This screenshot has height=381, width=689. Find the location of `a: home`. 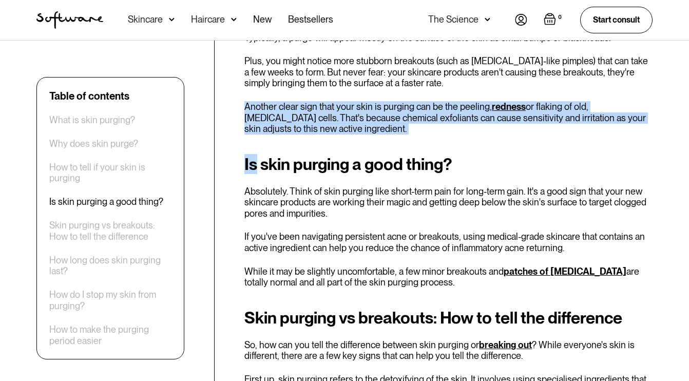

a: home is located at coordinates (70, 20).